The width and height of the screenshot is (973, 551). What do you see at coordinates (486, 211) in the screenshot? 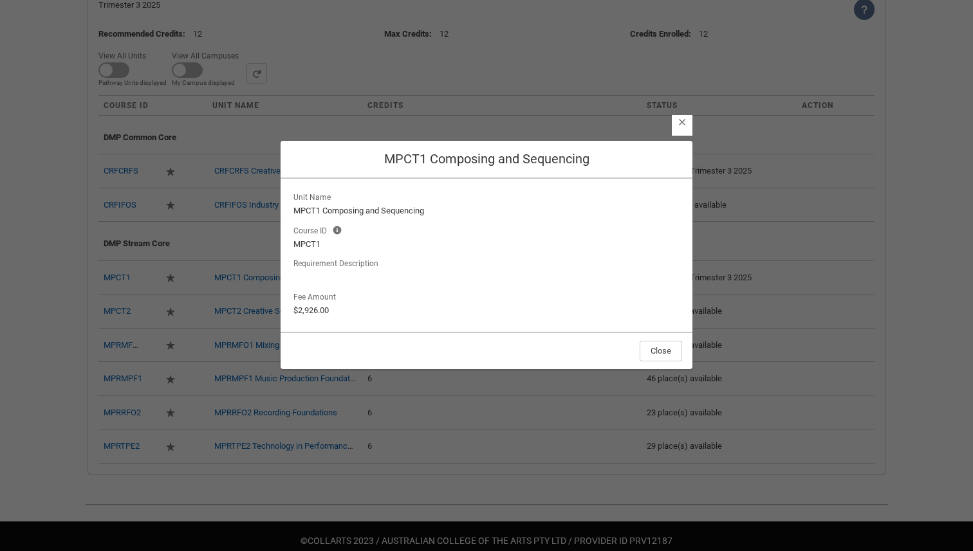
I see `lightning-formatted-text: MPCT1 Composing and Sequencing` at bounding box center [486, 211].